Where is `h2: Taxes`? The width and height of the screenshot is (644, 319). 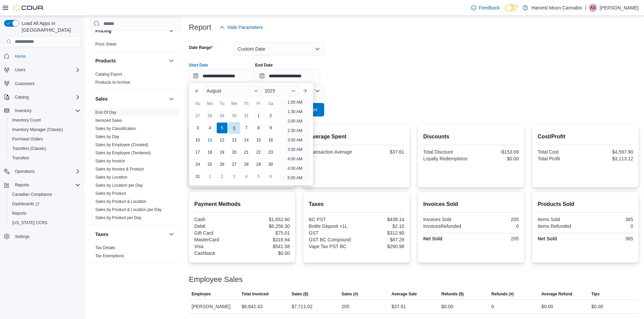
h2: Taxes is located at coordinates (356, 204).